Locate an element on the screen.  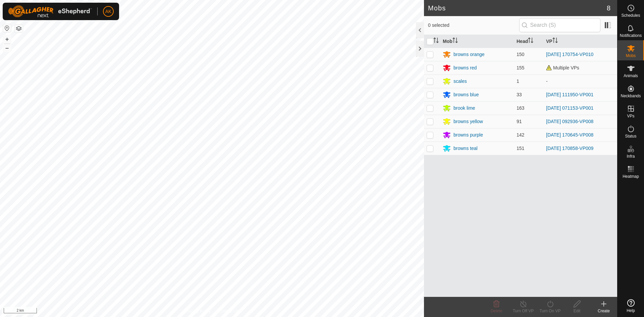
button: Reset Map is located at coordinates (7, 28).